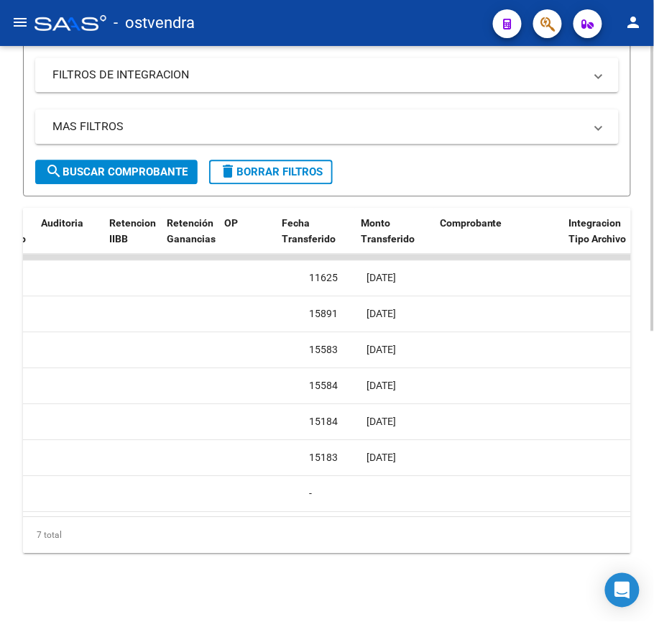 This screenshot has width=654, height=622. Describe the element at coordinates (154, 23) in the screenshot. I see `span: - ostvendra` at that location.